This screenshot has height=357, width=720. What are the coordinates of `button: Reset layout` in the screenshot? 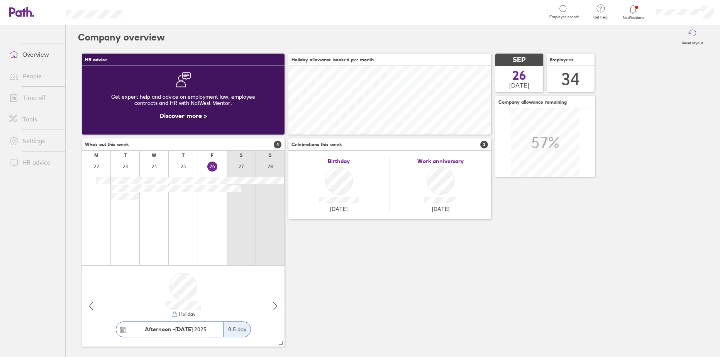 It's located at (692, 37).